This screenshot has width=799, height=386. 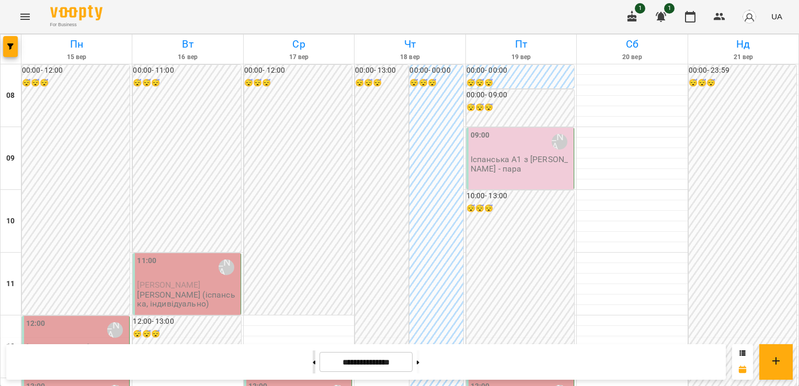 What do you see at coordinates (187, 322) in the screenshot?
I see `h6: 12:00 - 13:00` at bounding box center [187, 322].